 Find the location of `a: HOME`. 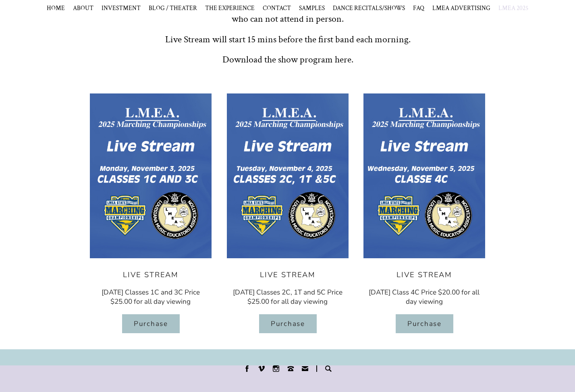

a: HOME is located at coordinates (56, 8).